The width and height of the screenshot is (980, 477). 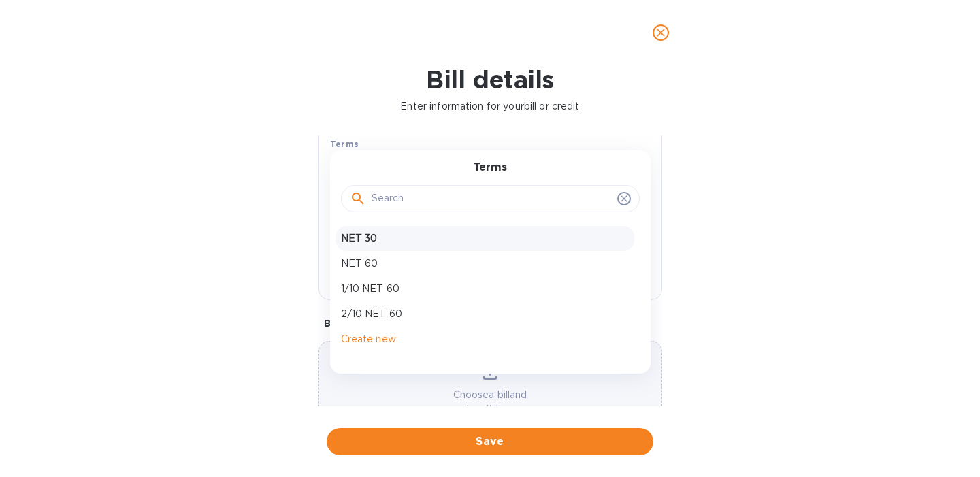 I want to click on p: Bill image, so click(x=490, y=323).